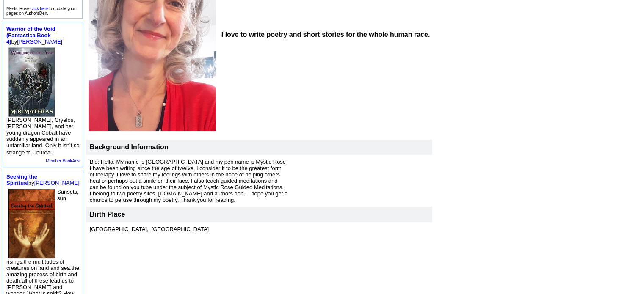  I want to click on img: 19966.gif, so click(32, 223).